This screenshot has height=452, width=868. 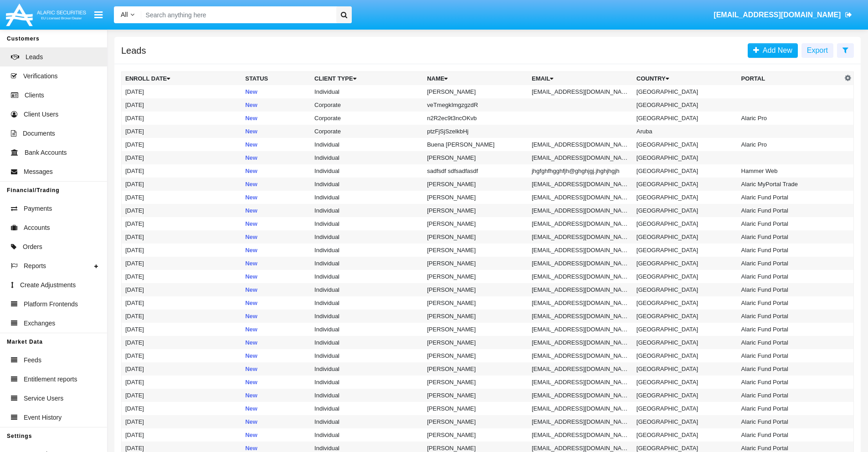 What do you see at coordinates (51, 304) in the screenshot?
I see `span: Platform Frontends` at bounding box center [51, 304].